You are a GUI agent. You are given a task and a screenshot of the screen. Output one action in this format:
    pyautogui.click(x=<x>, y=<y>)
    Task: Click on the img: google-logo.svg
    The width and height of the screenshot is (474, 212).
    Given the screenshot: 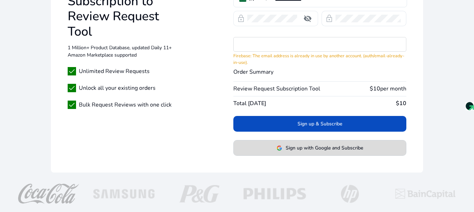 What is the action you would take?
    pyautogui.click(x=279, y=148)
    